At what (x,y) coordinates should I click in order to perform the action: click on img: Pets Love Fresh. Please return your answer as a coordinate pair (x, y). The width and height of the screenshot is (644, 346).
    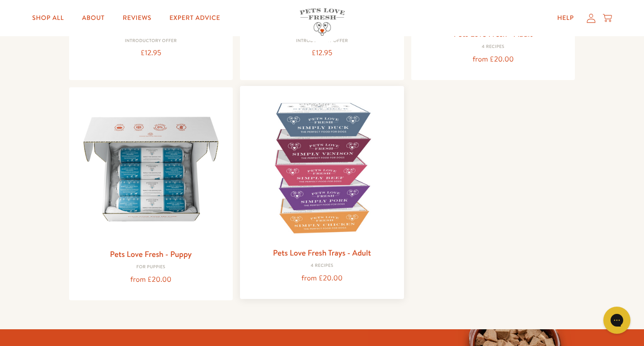
    Looking at the image, I should click on (322, 22).